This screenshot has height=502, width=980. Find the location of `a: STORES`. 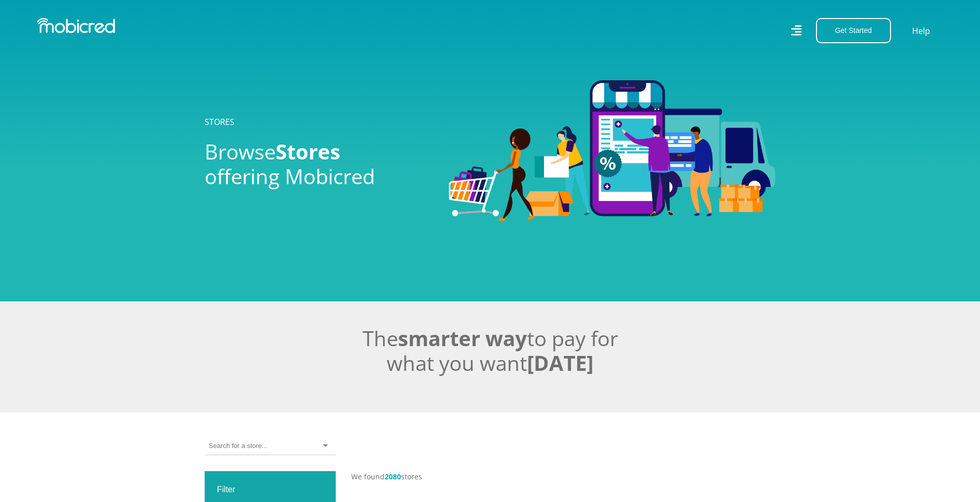

a: STORES is located at coordinates (219, 122).